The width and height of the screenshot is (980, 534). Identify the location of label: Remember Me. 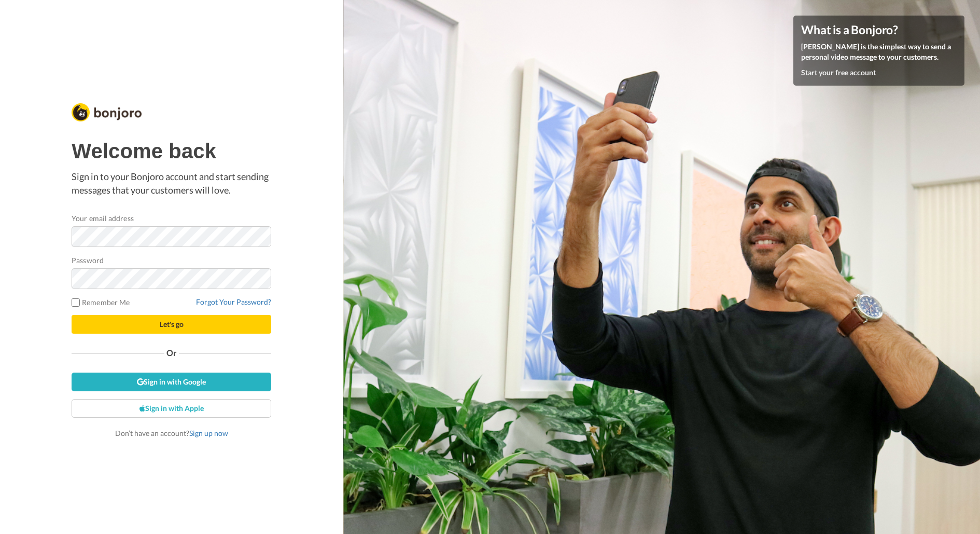
(101, 302).